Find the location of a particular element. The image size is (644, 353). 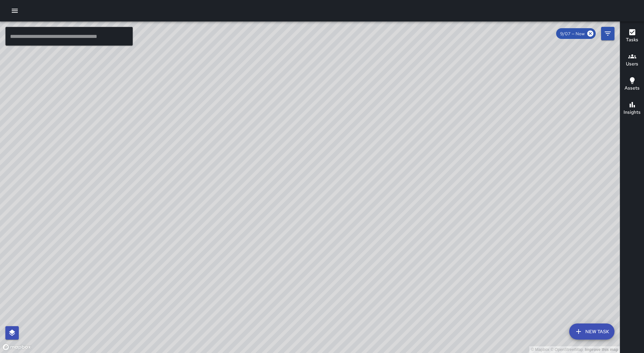

span: 9/07 — Now is located at coordinates (572, 34).